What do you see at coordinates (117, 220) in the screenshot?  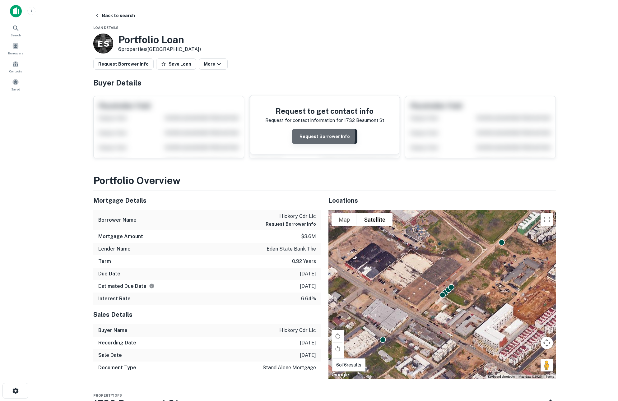 I see `h6: Borrower Name` at bounding box center [117, 220].